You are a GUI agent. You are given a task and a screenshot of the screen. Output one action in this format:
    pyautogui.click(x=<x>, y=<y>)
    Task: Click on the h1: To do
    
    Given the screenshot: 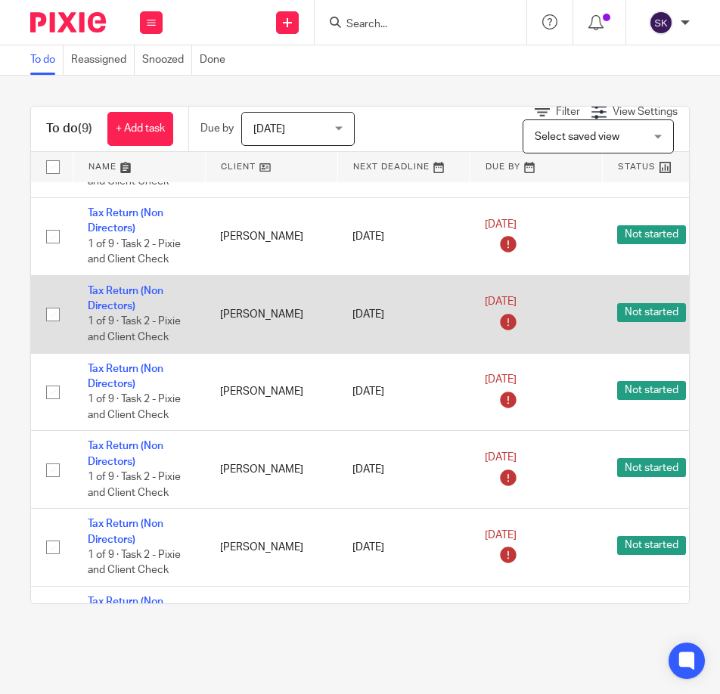 What is the action you would take?
    pyautogui.click(x=69, y=128)
    